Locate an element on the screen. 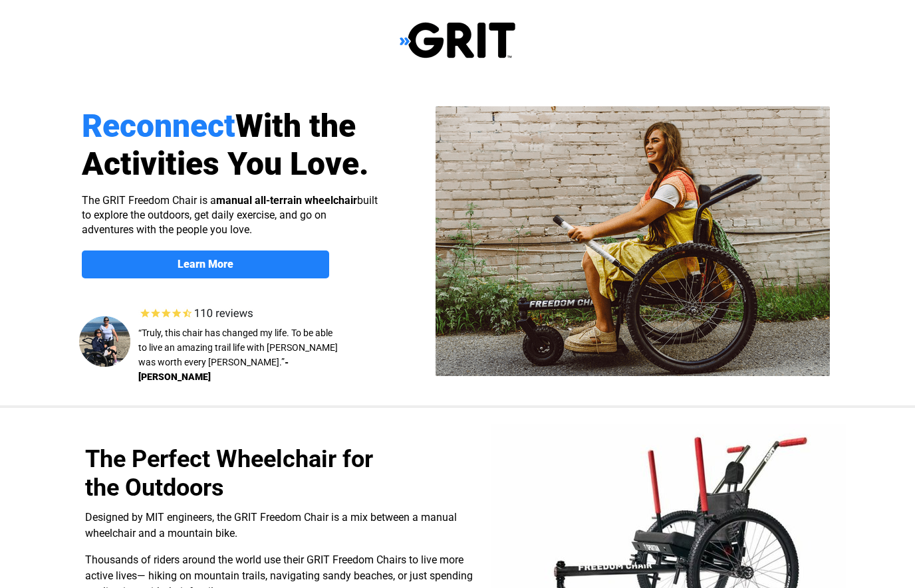 The image size is (915, 588). span: Activities You Love. is located at coordinates (225, 163).